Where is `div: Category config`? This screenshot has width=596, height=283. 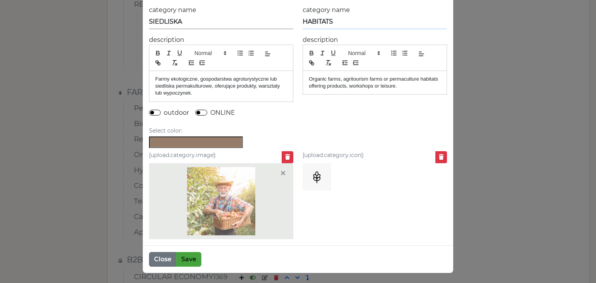
div: Category config is located at coordinates (175, 260).